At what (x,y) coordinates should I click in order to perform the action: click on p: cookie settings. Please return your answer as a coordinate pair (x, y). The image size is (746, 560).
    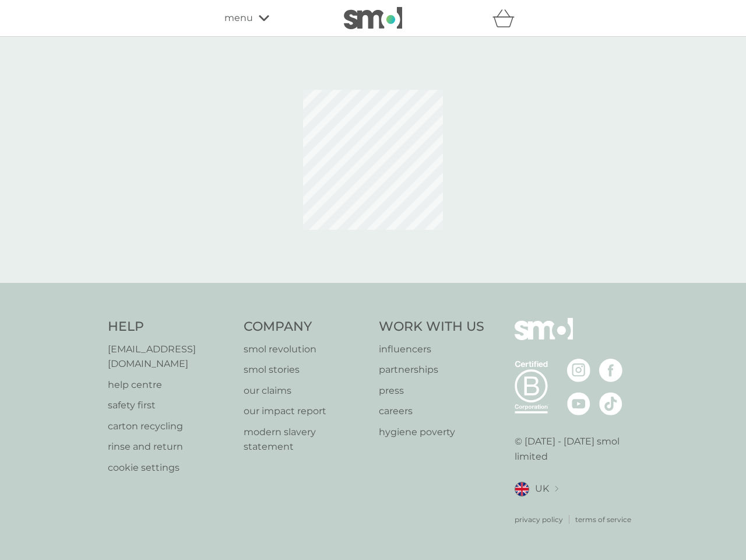
    Looking at the image, I should click on (170, 467).